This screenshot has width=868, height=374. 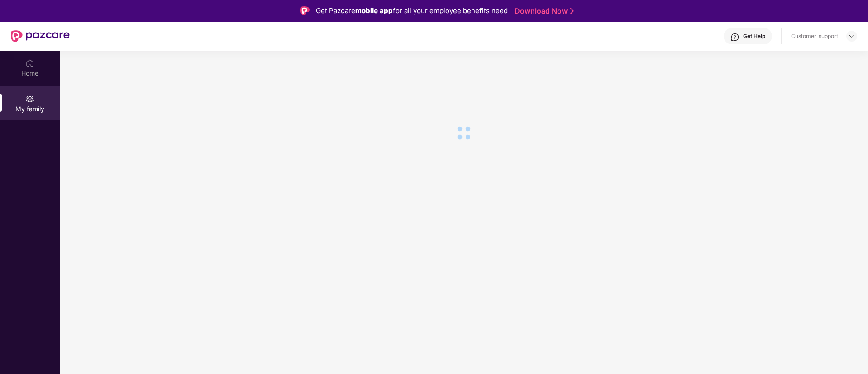 I want to click on a: Download Now, so click(x=543, y=11).